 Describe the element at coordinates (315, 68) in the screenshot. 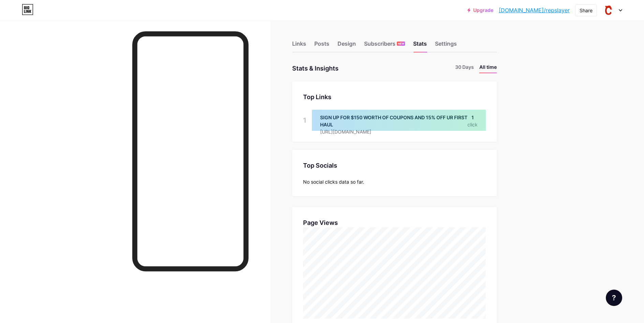

I see `div: Stats & Insights` at that location.